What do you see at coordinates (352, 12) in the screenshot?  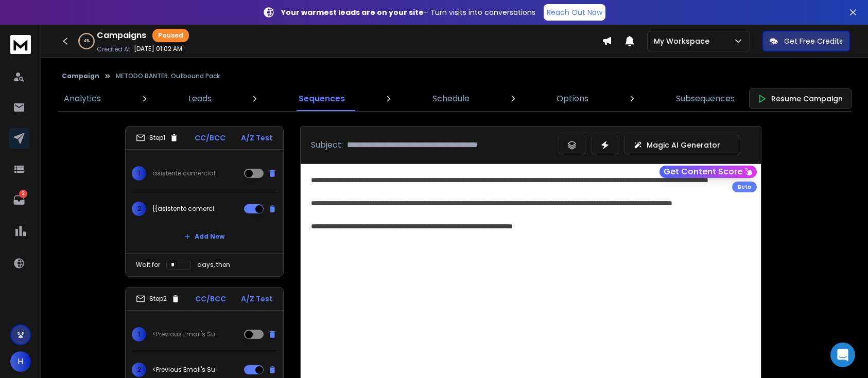 I see `strong: Your warmest leads are on your site` at bounding box center [352, 12].